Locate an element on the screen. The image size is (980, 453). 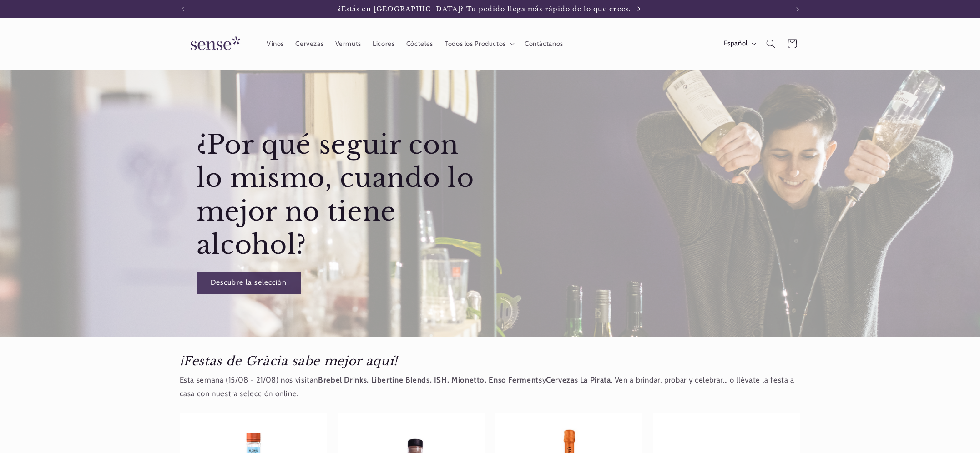
em: ¡Festas de Gràcia sabe mejor aquí! is located at coordinates (288, 361).